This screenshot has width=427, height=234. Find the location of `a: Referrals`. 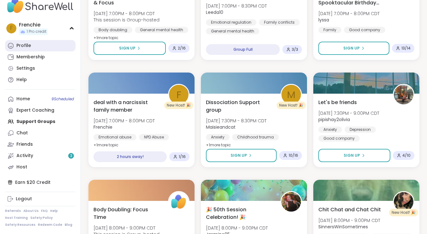

a: Referrals is located at coordinates (13, 211).